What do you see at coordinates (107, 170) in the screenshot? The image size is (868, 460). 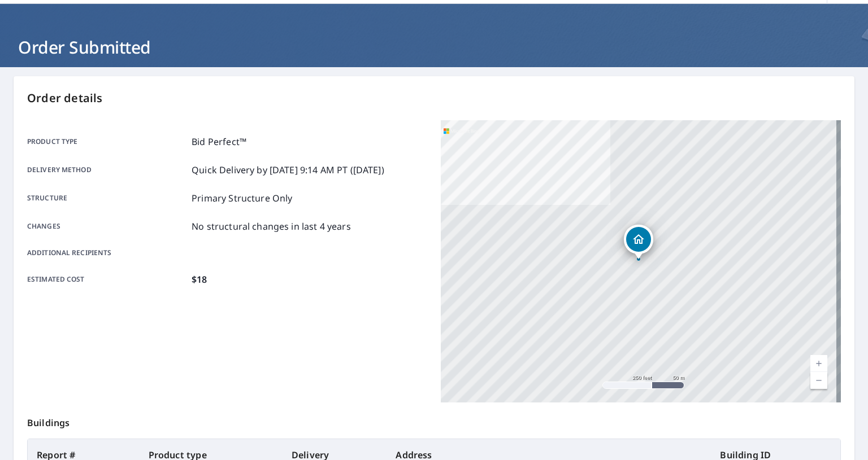 I see `p: Delivery method` at bounding box center [107, 170].